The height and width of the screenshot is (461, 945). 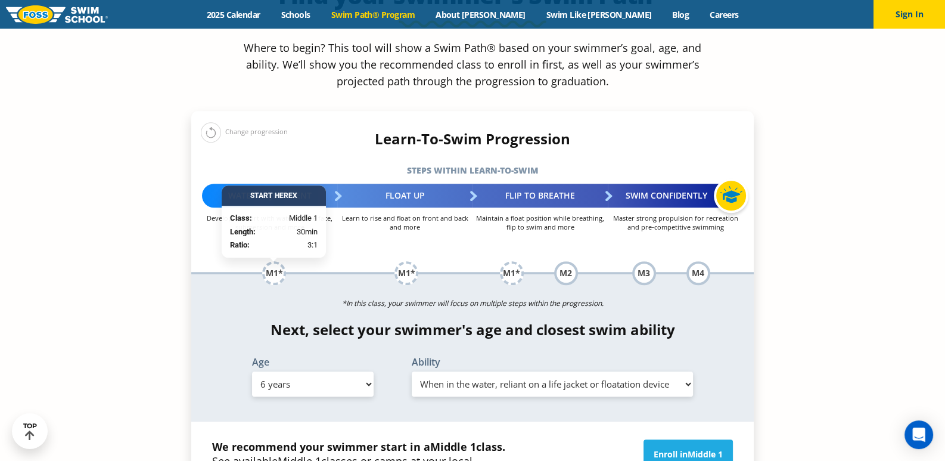 What do you see at coordinates (473, 303) in the screenshot?
I see `p: *In this class, your swimmer will focus on multiple steps within the progression.` at bounding box center [473, 303].